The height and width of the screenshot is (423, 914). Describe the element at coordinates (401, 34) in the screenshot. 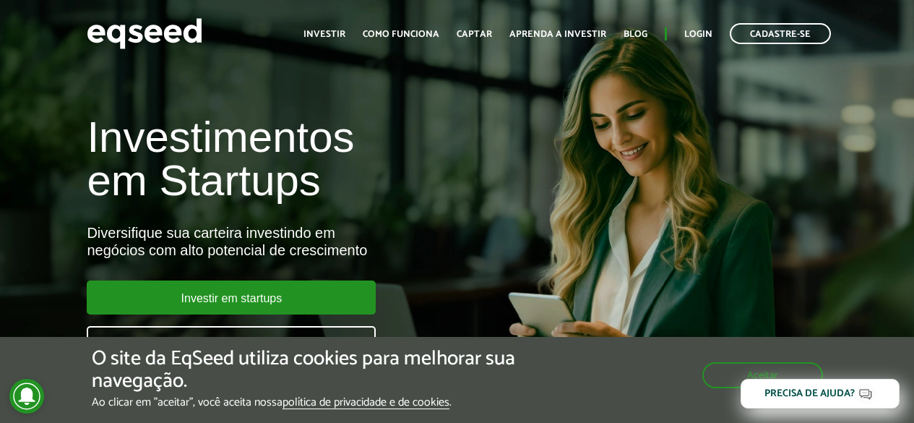

I see `a: Como funciona` at that location.